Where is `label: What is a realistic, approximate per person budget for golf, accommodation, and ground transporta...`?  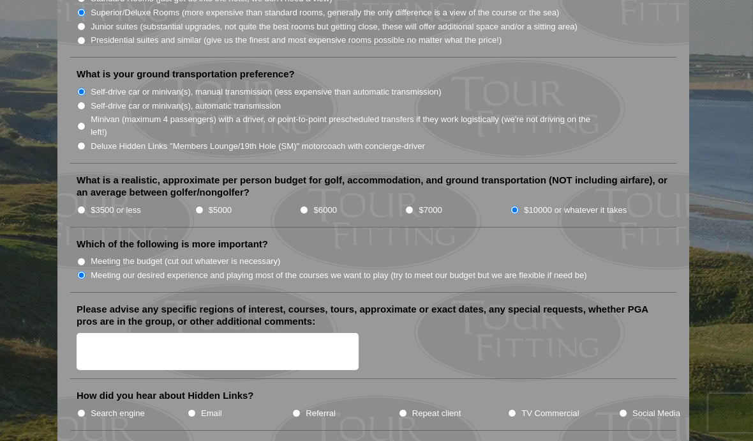 label: What is a realistic, approximate per person budget for golf, accommodation, and ground transporta... is located at coordinates (374, 186).